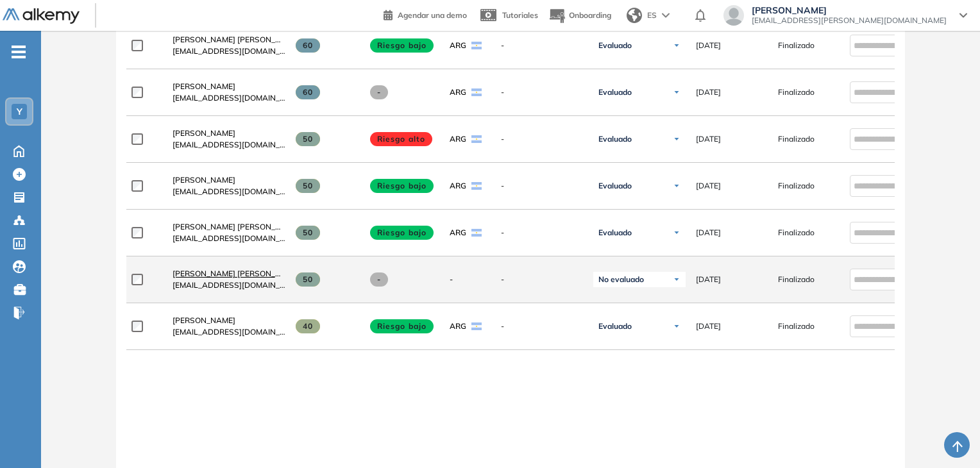 This screenshot has width=980, height=468. Describe the element at coordinates (948, 437) in the screenshot. I see `div: Widget de chat` at that location.